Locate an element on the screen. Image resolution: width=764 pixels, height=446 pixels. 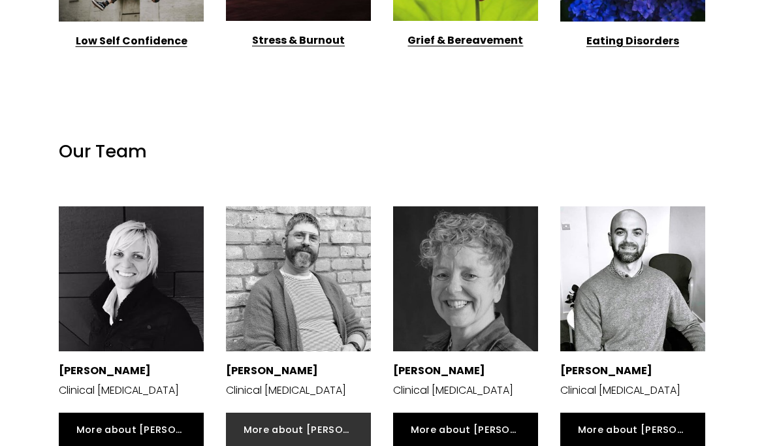
a: Stress & Burnout is located at coordinates (298, 40).